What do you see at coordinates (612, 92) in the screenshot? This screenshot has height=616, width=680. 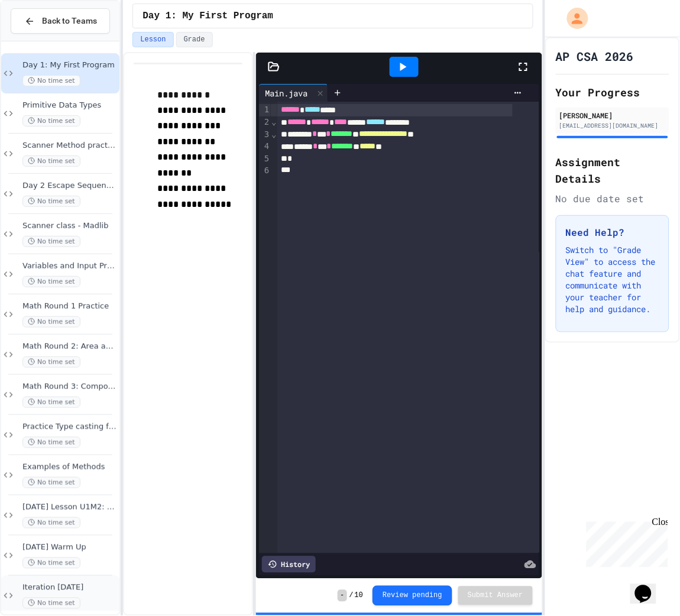 I see `h2: Your Progress` at bounding box center [612, 92].